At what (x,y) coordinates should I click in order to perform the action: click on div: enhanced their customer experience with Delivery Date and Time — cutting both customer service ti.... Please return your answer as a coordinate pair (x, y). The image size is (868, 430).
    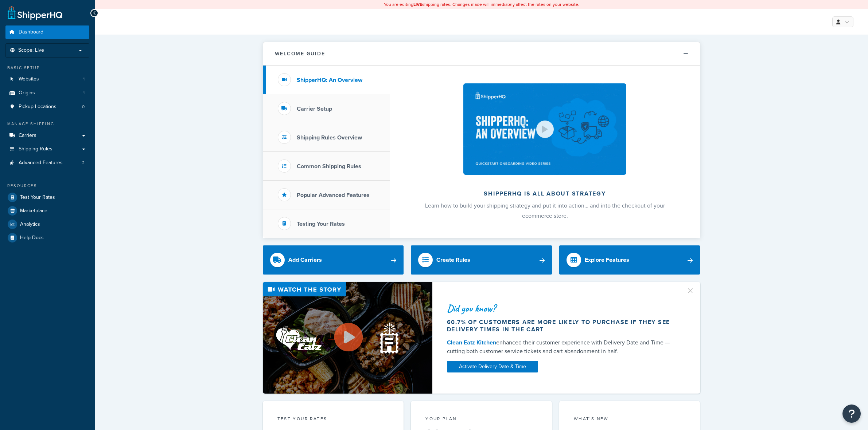
    Looking at the image, I should click on (562, 347).